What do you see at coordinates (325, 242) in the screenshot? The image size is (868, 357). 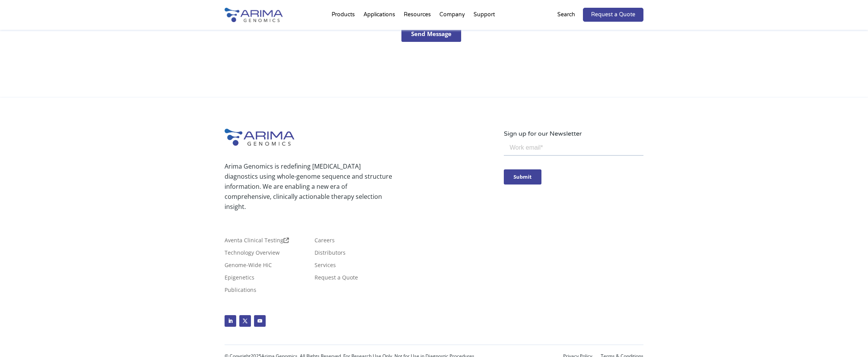 I see `a: Careers` at bounding box center [325, 242].